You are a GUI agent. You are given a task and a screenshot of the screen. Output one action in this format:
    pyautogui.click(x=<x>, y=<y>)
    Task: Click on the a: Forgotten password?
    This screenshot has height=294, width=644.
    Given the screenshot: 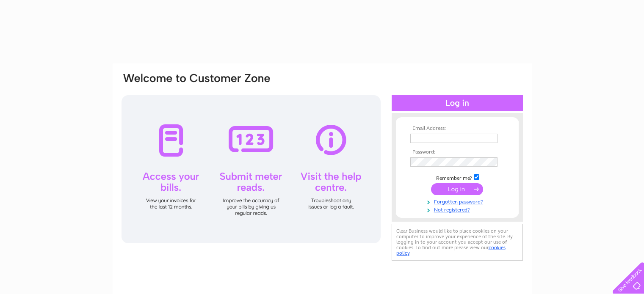 What is the action you would take?
    pyautogui.click(x=458, y=201)
    